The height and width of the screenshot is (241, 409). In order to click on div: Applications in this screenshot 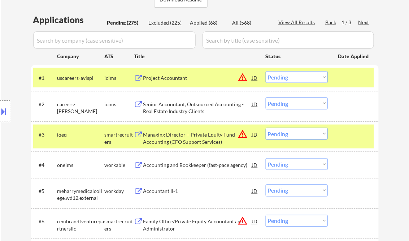, I will do `click(69, 20)`.